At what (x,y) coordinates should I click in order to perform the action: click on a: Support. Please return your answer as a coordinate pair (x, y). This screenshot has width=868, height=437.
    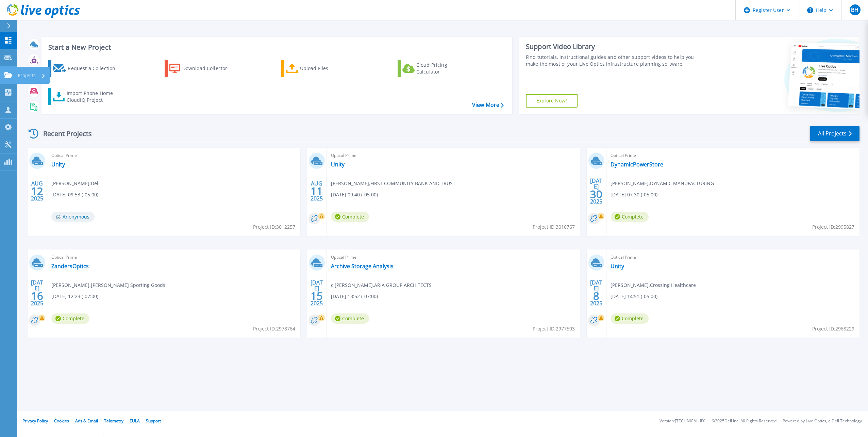
    Looking at the image, I should click on (154, 420).